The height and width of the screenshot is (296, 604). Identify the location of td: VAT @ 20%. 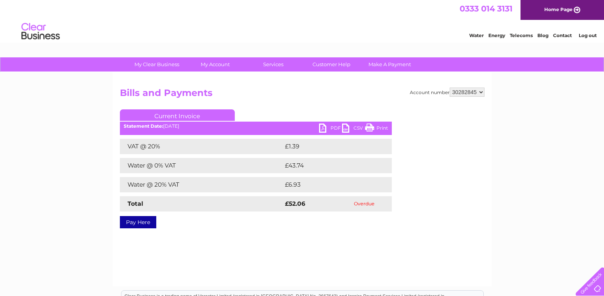
(201, 147).